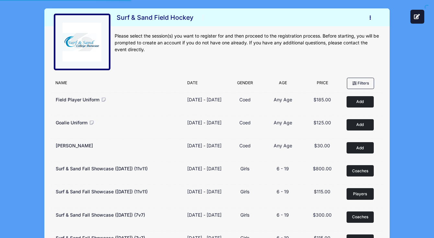 This screenshot has width=434, height=238. I want to click on span: Goalie Uniform, so click(72, 123).